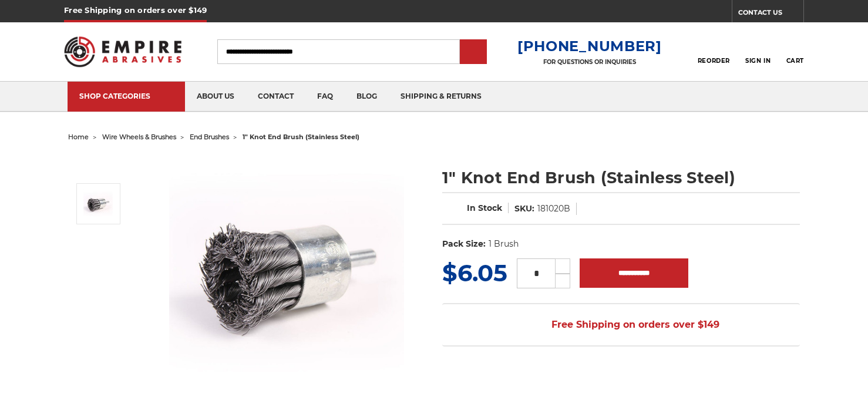 This screenshot has height=417, width=868. I want to click on a: blog, so click(366, 96).